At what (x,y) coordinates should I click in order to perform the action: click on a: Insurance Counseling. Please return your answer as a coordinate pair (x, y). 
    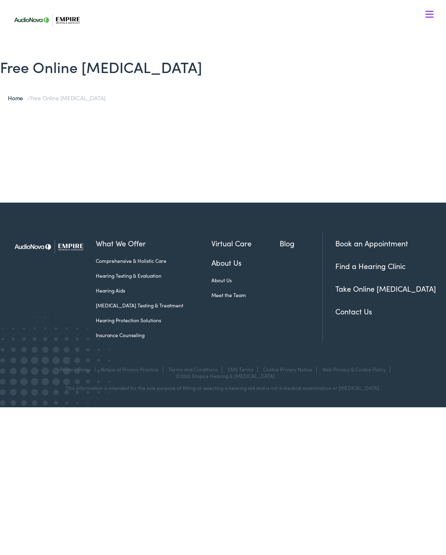
    Looking at the image, I should click on (153, 335).